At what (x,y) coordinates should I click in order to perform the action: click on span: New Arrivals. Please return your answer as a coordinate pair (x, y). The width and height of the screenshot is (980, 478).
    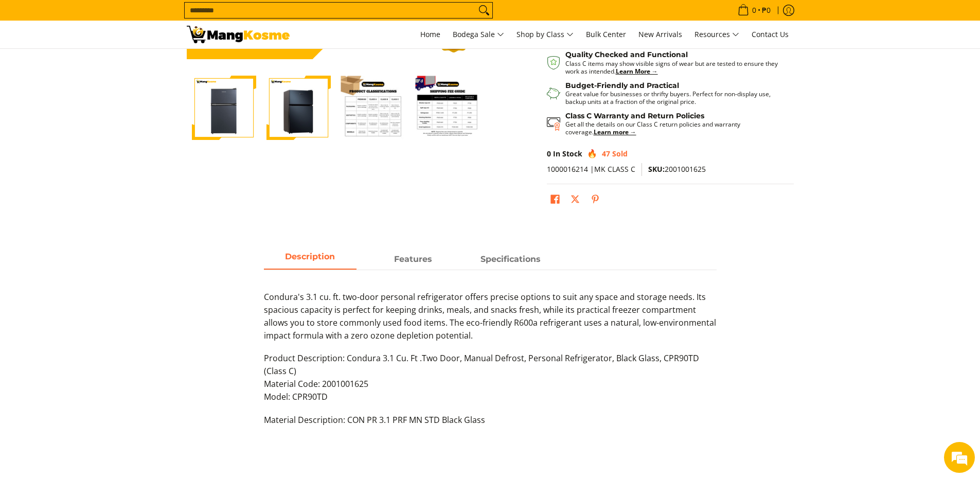
    Looking at the image, I should click on (660, 34).